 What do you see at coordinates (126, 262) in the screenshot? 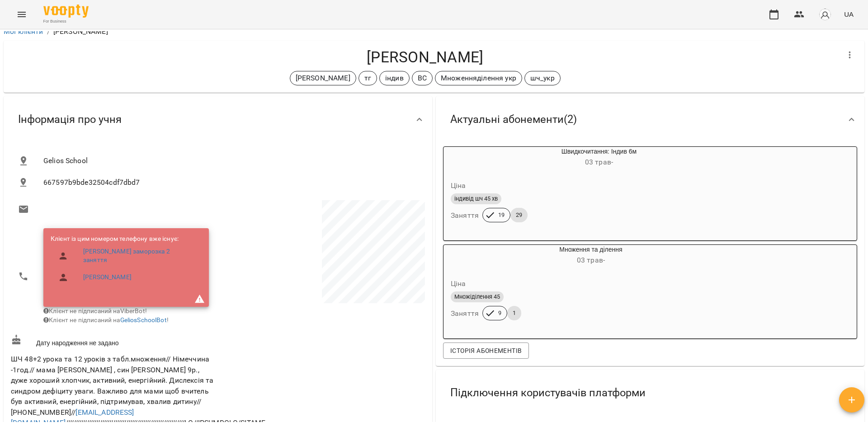
I see `ul: Клієнт із цим номером телефону вже існує:` at bounding box center [126, 262].